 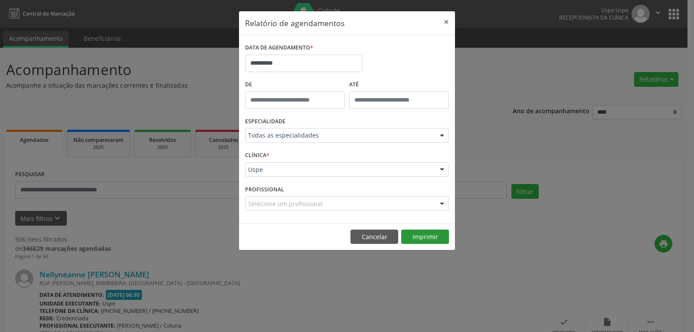 What do you see at coordinates (375, 237) in the screenshot?
I see `button: Cancelar` at bounding box center [375, 237].